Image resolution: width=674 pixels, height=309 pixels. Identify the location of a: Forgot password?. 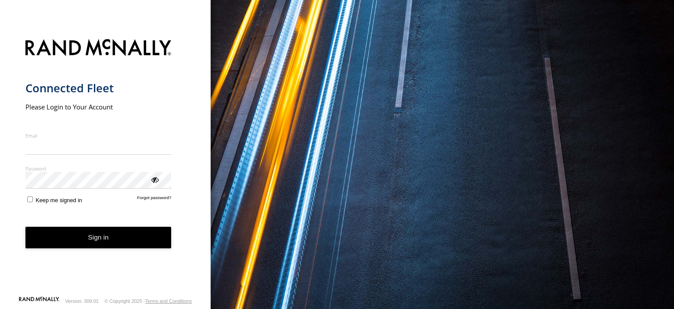
(154, 199).